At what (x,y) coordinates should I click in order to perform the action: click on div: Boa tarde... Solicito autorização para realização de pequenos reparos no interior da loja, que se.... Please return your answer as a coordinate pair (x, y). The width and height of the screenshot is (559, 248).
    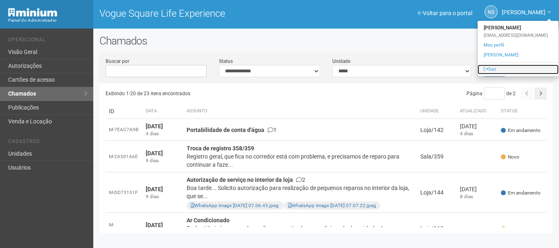
    Looking at the image, I should click on (300, 192).